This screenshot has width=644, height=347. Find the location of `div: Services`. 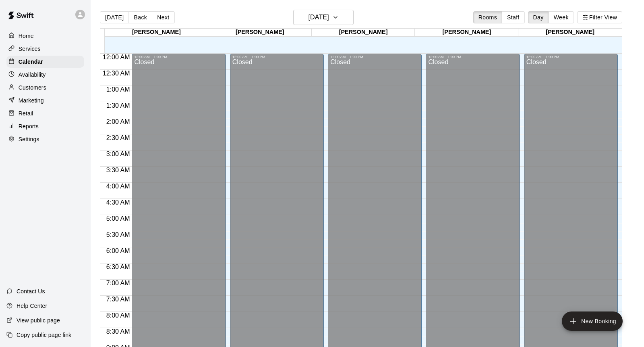

div: Services is located at coordinates (45, 49).